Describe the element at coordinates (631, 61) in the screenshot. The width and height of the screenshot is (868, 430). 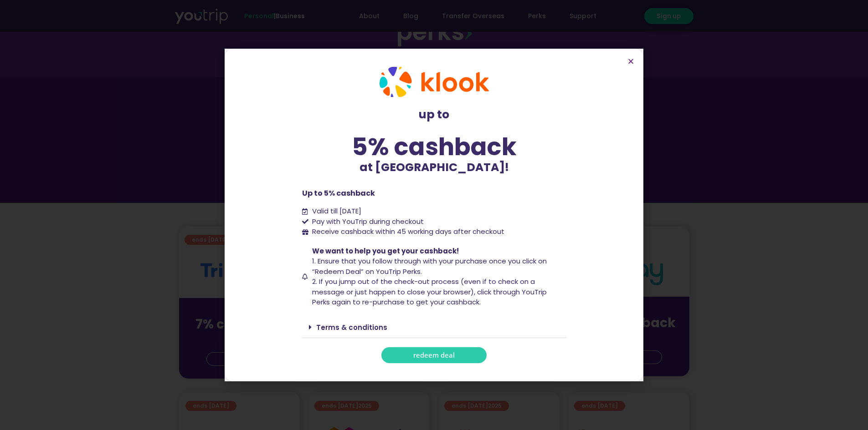
I see `a: Close` at that location.